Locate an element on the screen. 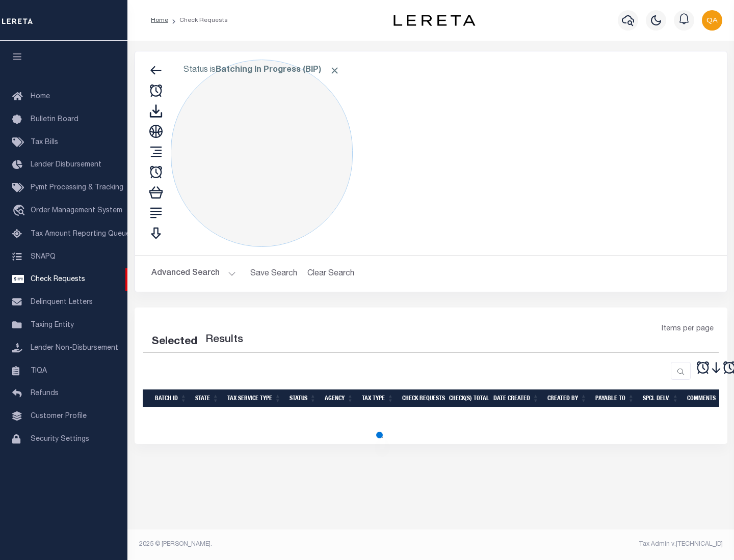 The width and height of the screenshot is (734, 560). th: Batch Id is located at coordinates (171, 398).